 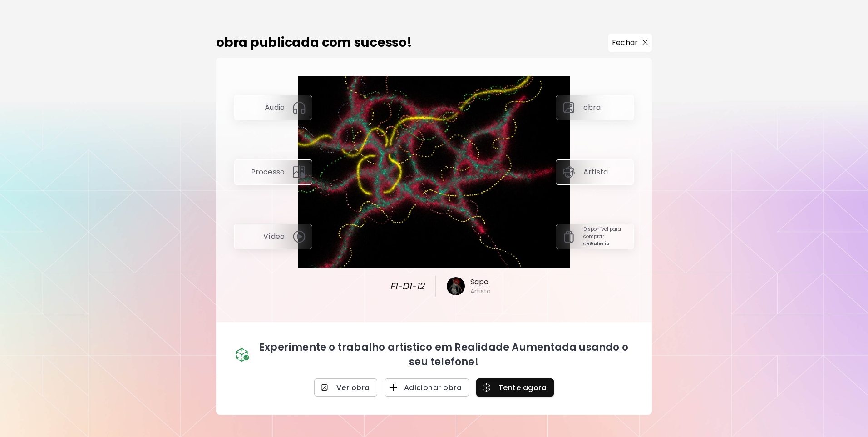 I want to click on p: Áudio, so click(x=275, y=108).